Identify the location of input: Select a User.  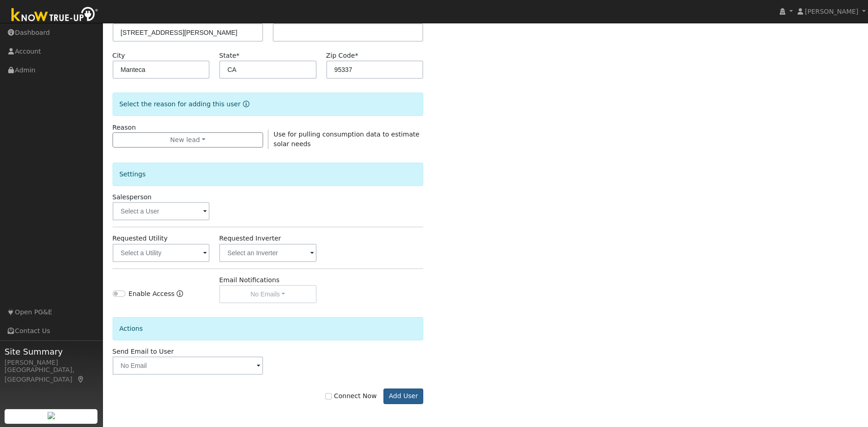
(161, 211).